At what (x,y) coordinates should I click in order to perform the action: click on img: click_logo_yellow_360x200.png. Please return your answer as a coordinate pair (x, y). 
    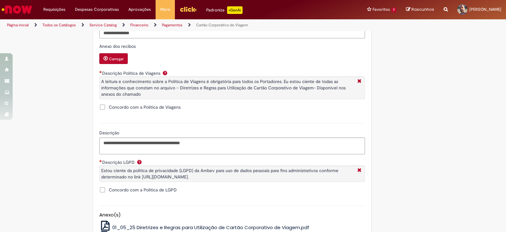
    Looking at the image, I should click on (188, 9).